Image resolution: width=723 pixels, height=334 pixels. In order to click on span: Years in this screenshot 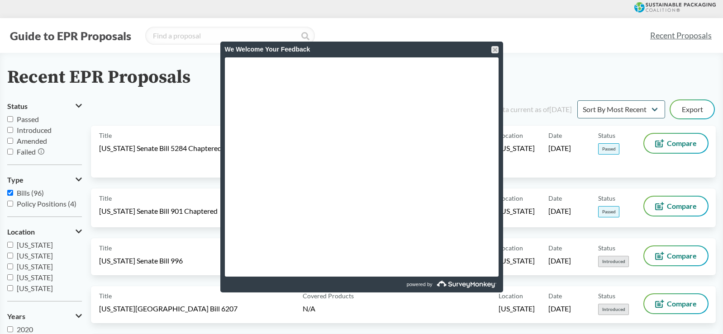, I will do `click(16, 317)`.